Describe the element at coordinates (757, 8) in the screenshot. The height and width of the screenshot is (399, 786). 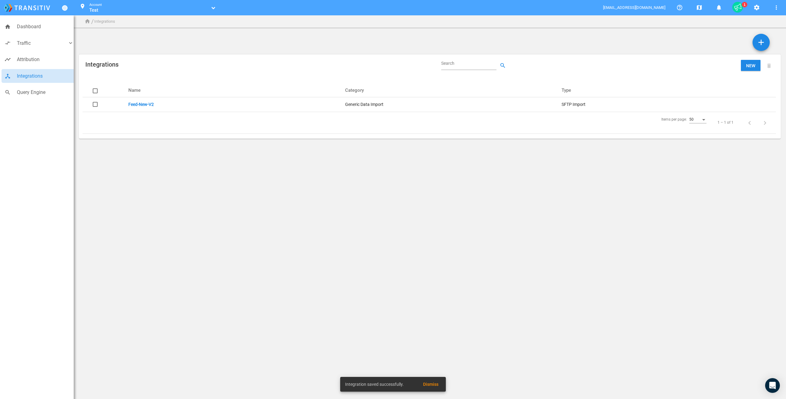
I see `mat-icon: settings` at that location.